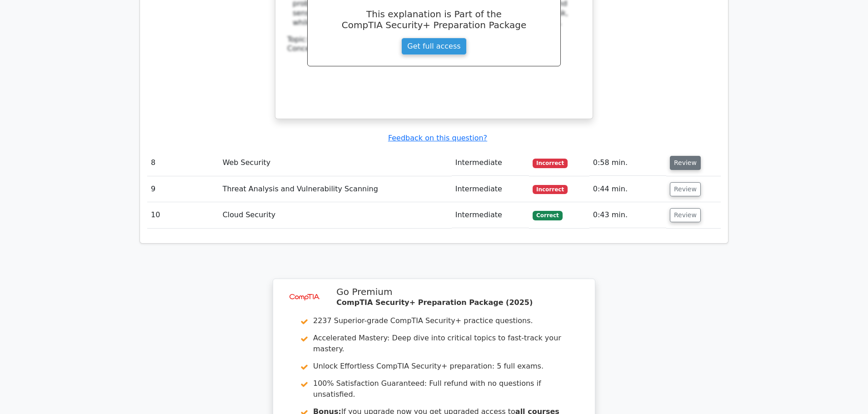 Image resolution: width=868 pixels, height=414 pixels. Describe the element at coordinates (434, 40) in the screenshot. I see `div: Topic:` at that location.